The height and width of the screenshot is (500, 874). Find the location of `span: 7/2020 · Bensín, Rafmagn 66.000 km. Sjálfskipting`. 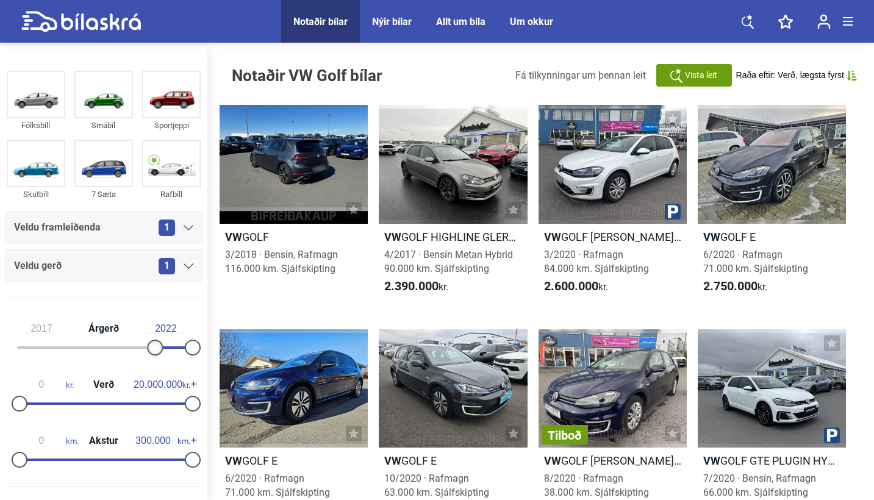

span: 7/2020 · Bensín, Rafmagn 66.000 km. Sjálfskipting is located at coordinates (759, 485).